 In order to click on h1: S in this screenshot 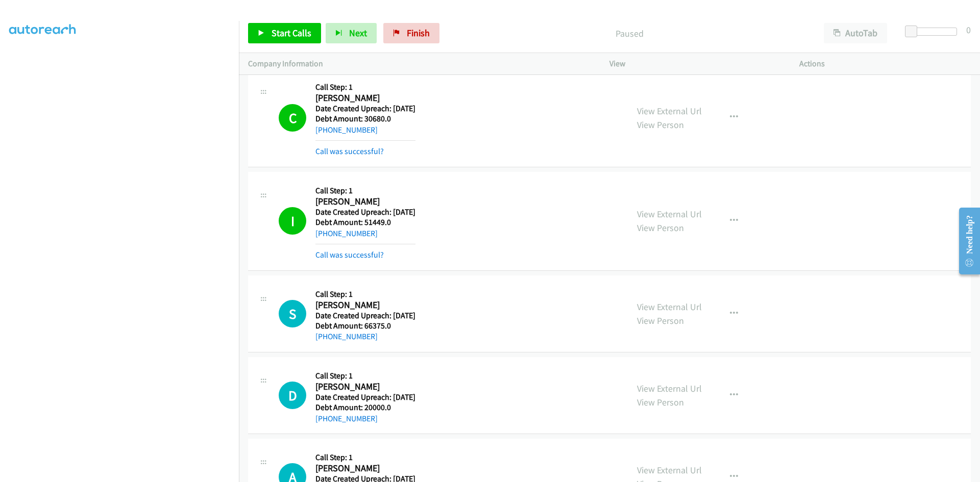, I will do `click(293, 314)`.